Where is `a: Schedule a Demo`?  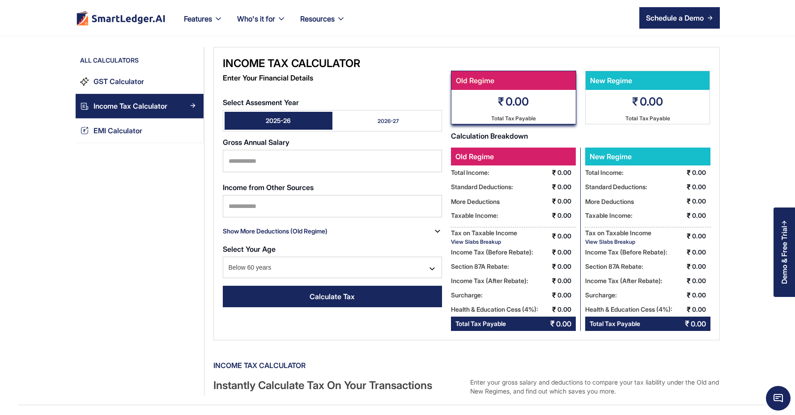 a: Schedule a Demo is located at coordinates (680, 18).